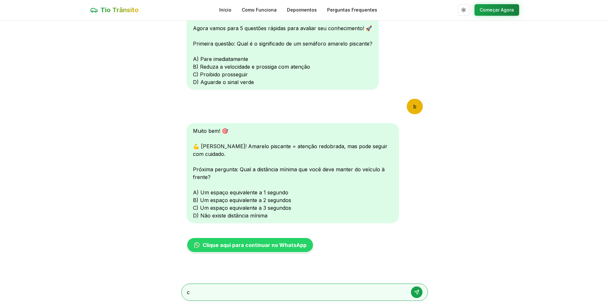  What do you see at coordinates (352, 10) in the screenshot?
I see `a: Perguntas Frequentes` at bounding box center [352, 10].